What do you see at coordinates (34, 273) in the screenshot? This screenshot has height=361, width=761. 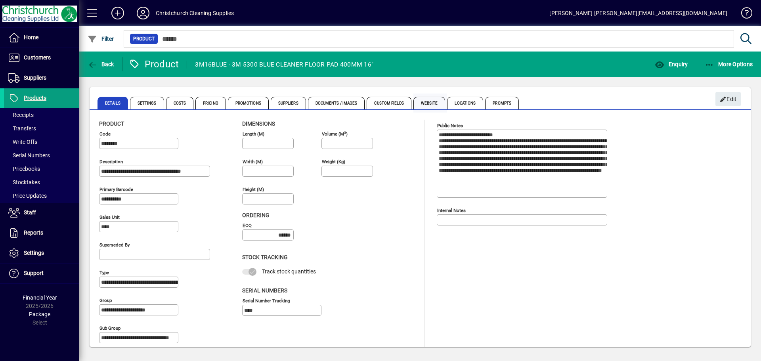 I see `span: Support` at bounding box center [34, 273].